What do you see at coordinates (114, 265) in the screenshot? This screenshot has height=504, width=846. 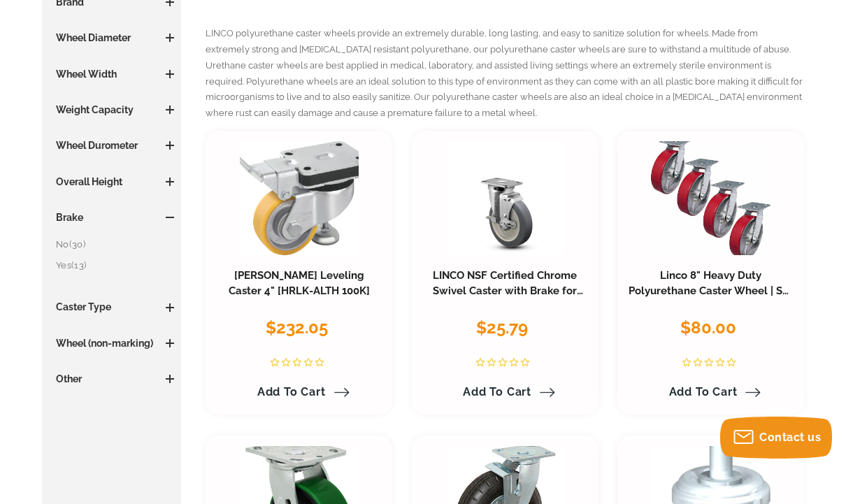 I see `a: Yes(13)` at bounding box center [114, 265].